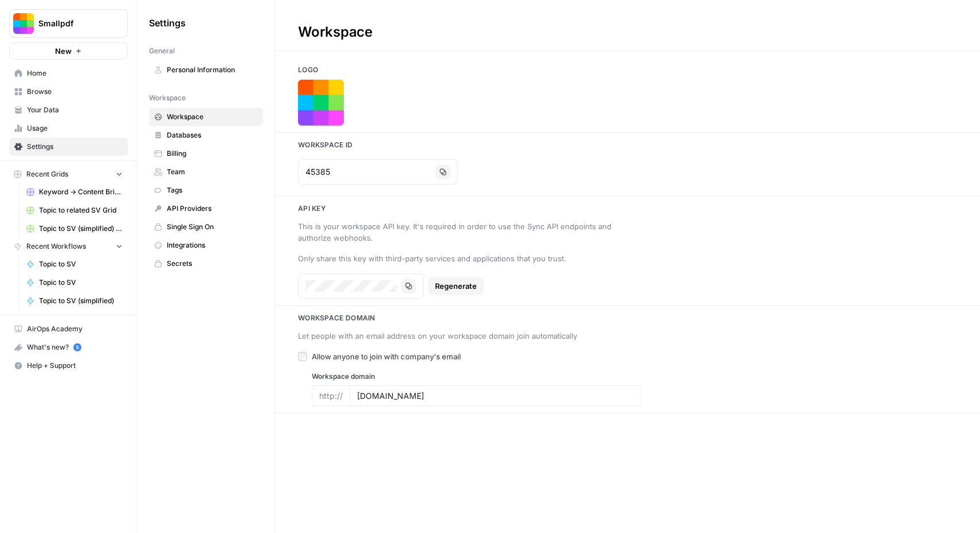 Image resolution: width=980 pixels, height=533 pixels. I want to click on span: Help + Support, so click(75, 366).